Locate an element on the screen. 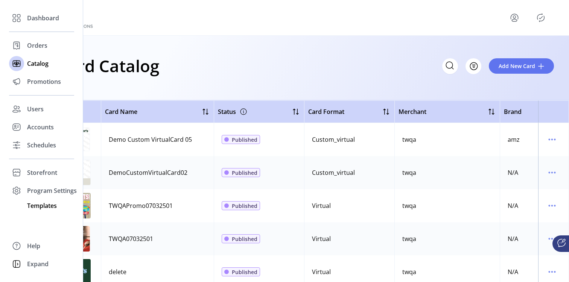  div: DemoCustomVirtualCard02 is located at coordinates (148, 173).